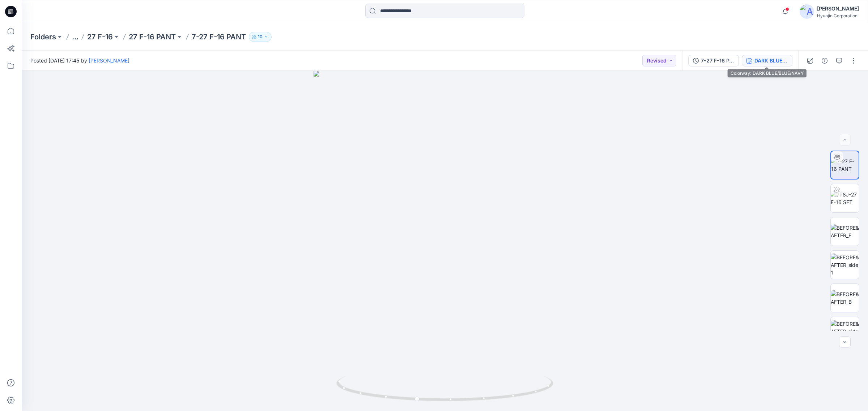  What do you see at coordinates (100, 37) in the screenshot?
I see `p: 27 F-16` at bounding box center [100, 37].